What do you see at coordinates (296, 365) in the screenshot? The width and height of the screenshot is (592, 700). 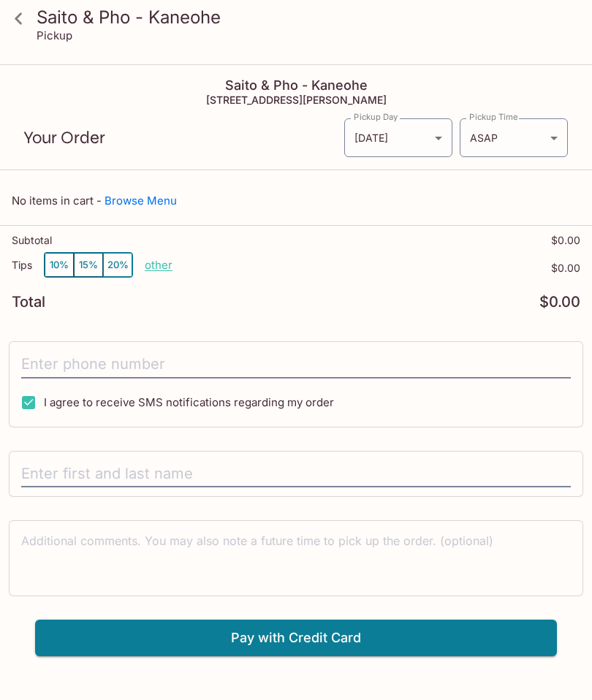 I see `input: Enter phone number` at bounding box center [296, 365].